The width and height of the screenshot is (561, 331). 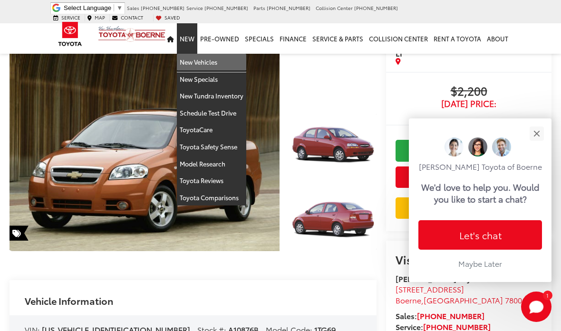 What do you see at coordinates (220, 39) in the screenshot?
I see `a: Pre-Owned` at bounding box center [220, 39].